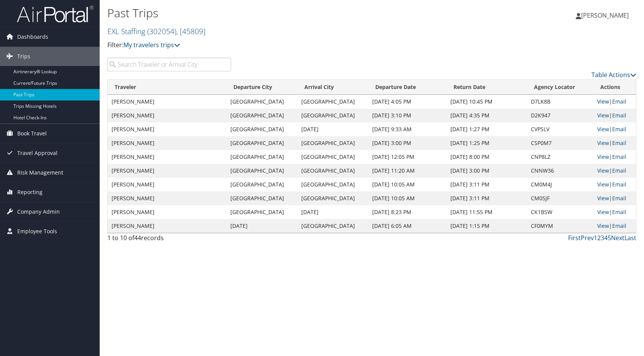  Describe the element at coordinates (609, 238) in the screenshot. I see `a: 5` at that location.